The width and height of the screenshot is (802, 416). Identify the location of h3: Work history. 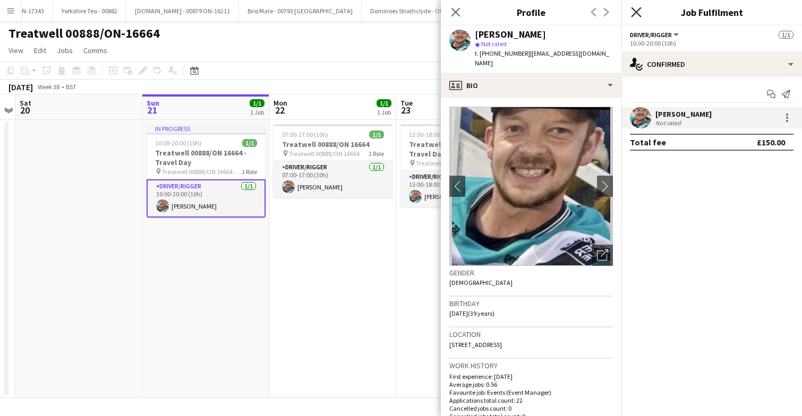
(531, 366).